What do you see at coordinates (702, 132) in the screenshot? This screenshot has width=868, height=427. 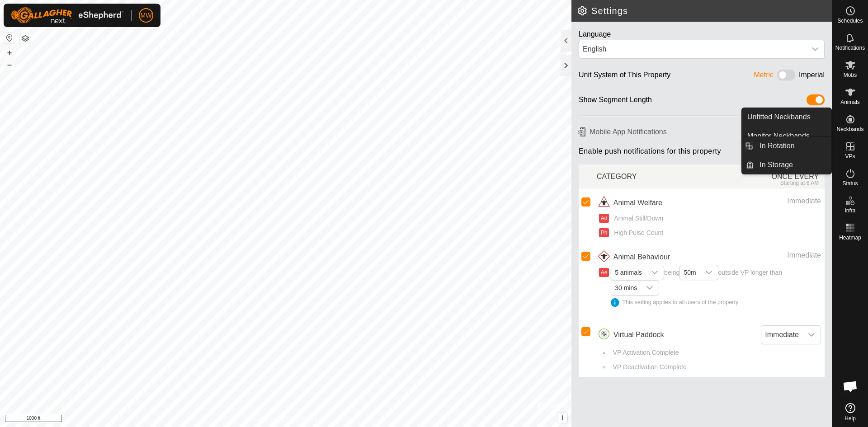 I see `h6: Mobile App Notifications` at bounding box center [702, 132].